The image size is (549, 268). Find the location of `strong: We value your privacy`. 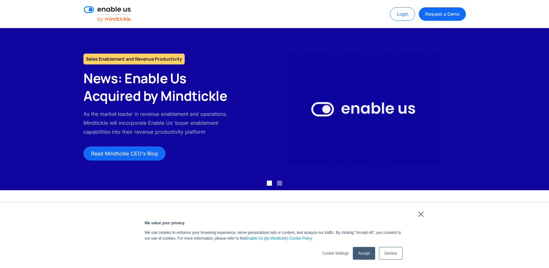

strong: We value your privacy is located at coordinates (165, 223).